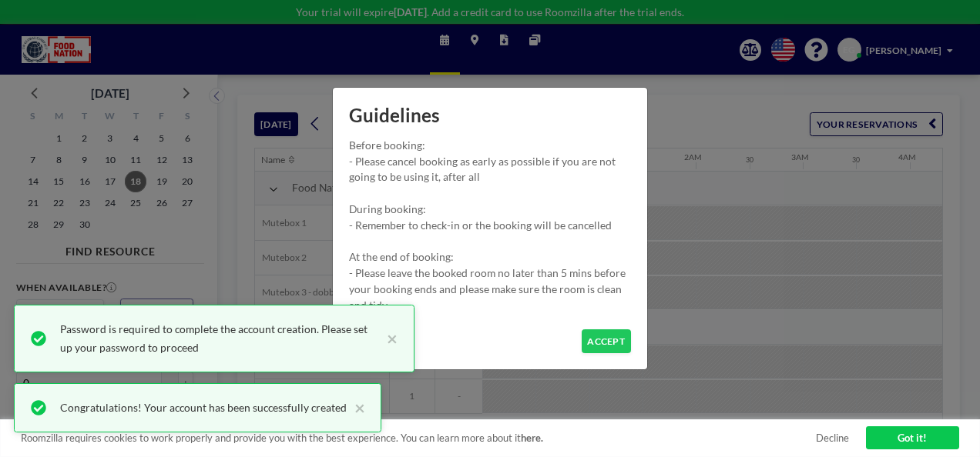 This screenshot has height=457, width=980. Describe the element at coordinates (418, 438) in the screenshot. I see `span: Roomzilla requires cookies to work properly and provide you with the best experience. You can lea...` at that location.